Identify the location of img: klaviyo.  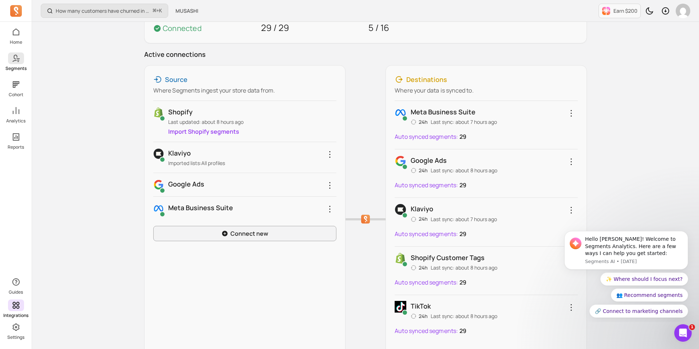
(158, 154).